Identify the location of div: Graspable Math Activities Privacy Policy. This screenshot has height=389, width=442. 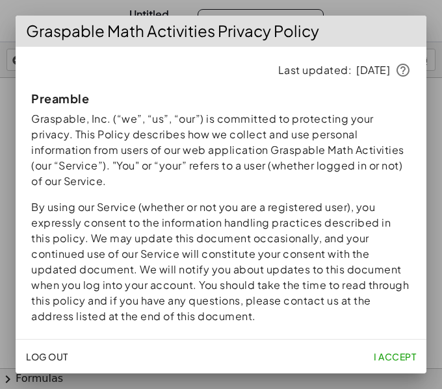
(221, 31).